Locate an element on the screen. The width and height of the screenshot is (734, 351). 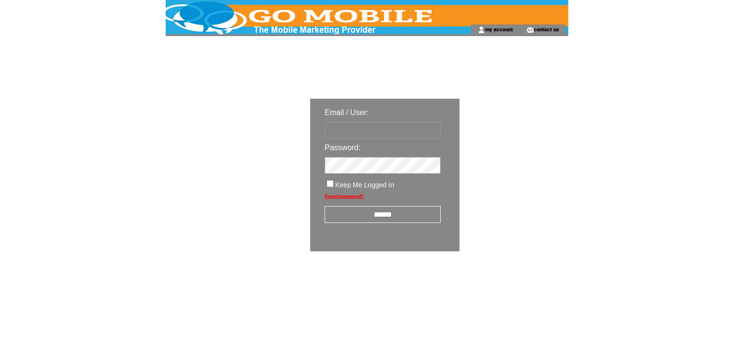
img: transparent.png;jsessionid=FBE6EE7ED1E08C42689D91E68C7FC25E is located at coordinates (512, 281).